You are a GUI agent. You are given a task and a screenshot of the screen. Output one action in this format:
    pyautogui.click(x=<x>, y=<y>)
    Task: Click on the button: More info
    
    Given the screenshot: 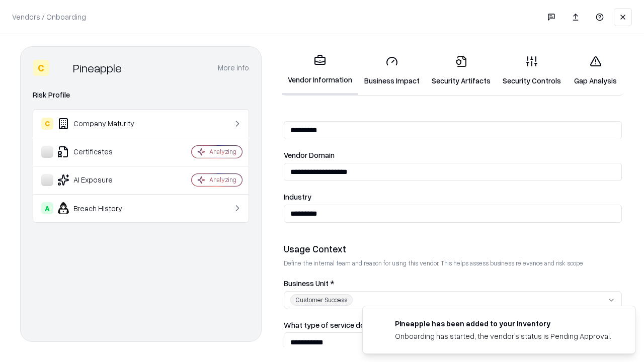 What is the action you would take?
    pyautogui.click(x=234, y=68)
    